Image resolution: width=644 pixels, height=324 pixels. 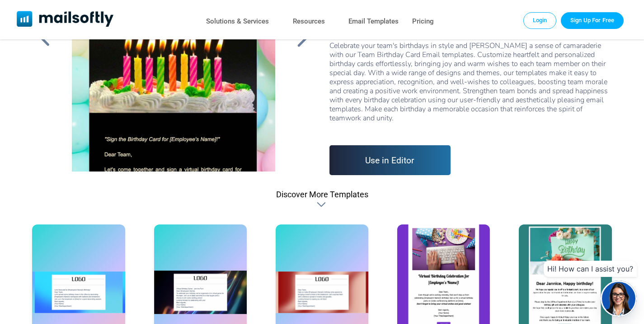 I want to click on a: Mailsoftly, so click(x=65, y=20).